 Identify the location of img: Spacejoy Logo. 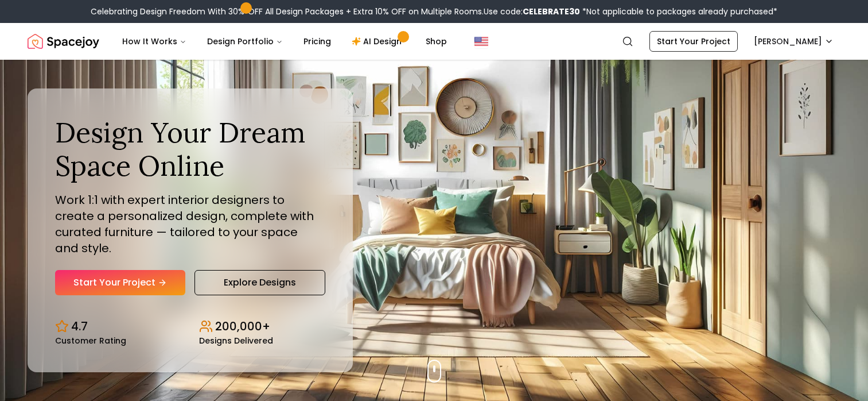
(63, 42).